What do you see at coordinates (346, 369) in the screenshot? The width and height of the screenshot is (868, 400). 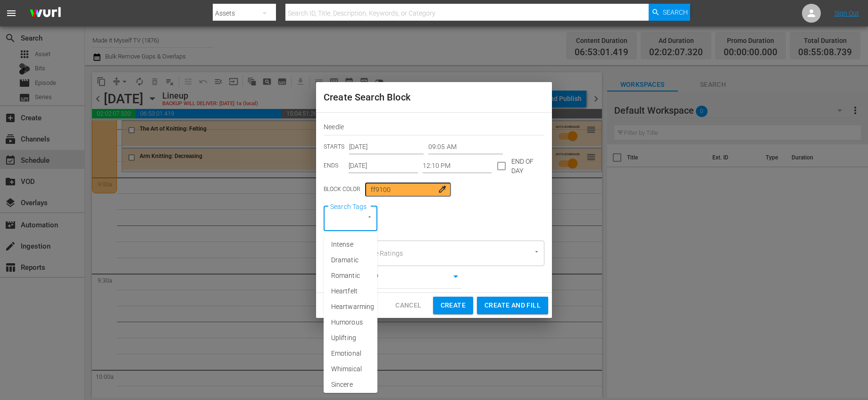 I see `span: Whimsical` at bounding box center [346, 369].